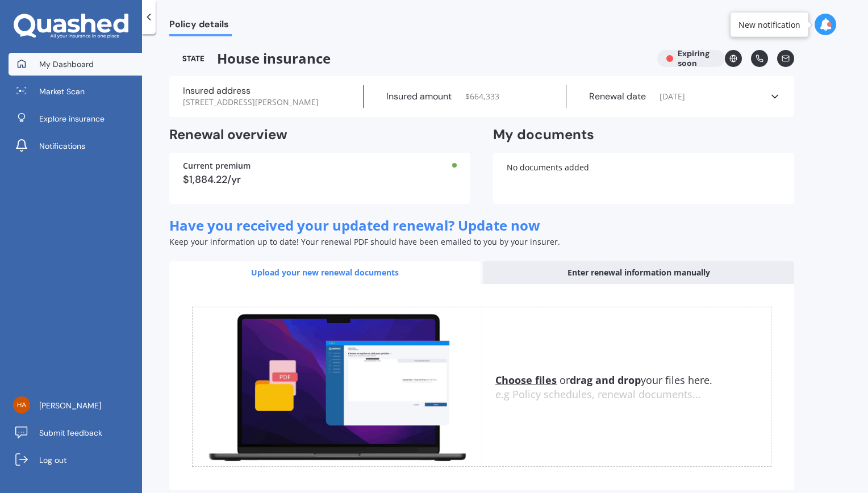  I want to click on a: Log out, so click(75, 460).